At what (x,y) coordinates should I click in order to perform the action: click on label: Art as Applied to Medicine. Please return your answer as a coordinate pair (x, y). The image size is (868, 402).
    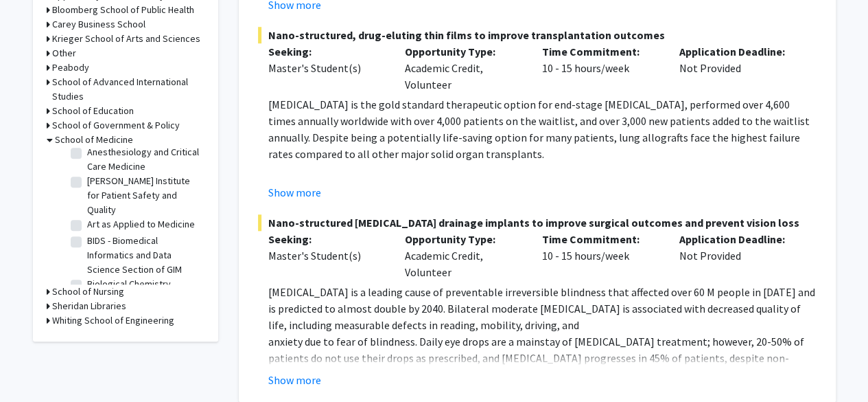
    Looking at the image, I should click on (141, 224).